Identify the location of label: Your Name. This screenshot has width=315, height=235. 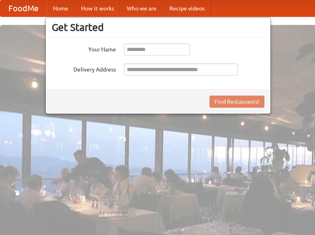
(84, 48).